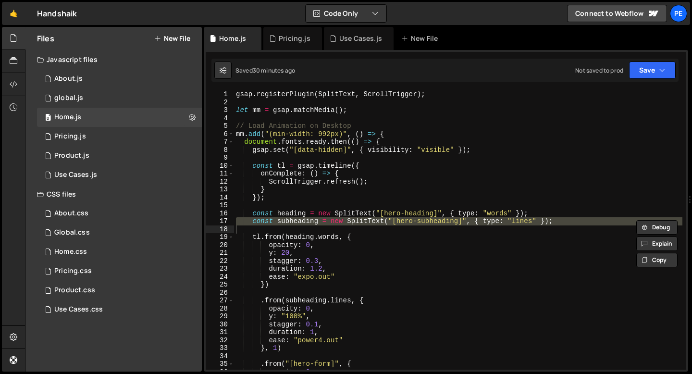 The height and width of the screenshot is (374, 692). Describe the element at coordinates (421, 38) in the screenshot. I see `div: New File` at that location.